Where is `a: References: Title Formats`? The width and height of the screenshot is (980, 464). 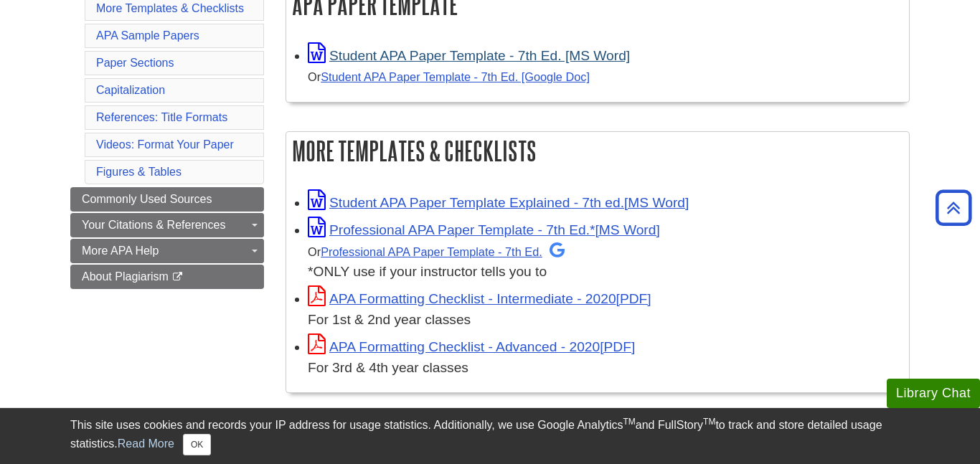
a: References: Title Formats is located at coordinates (162, 117).